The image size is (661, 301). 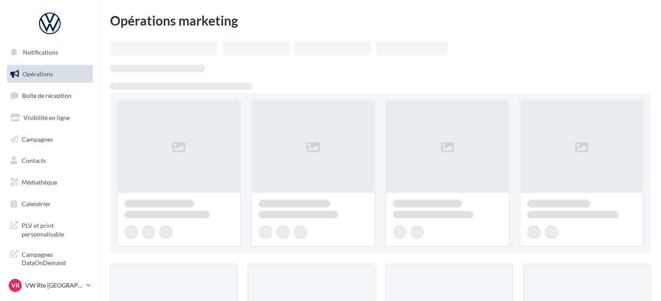 I want to click on a: Opérations, so click(x=50, y=74).